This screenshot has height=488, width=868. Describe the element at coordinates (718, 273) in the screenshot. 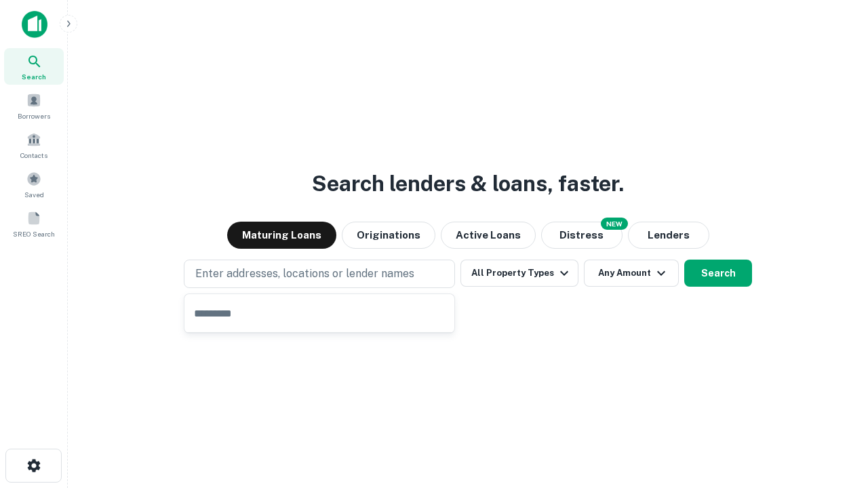

I see `button: Search` at that location.